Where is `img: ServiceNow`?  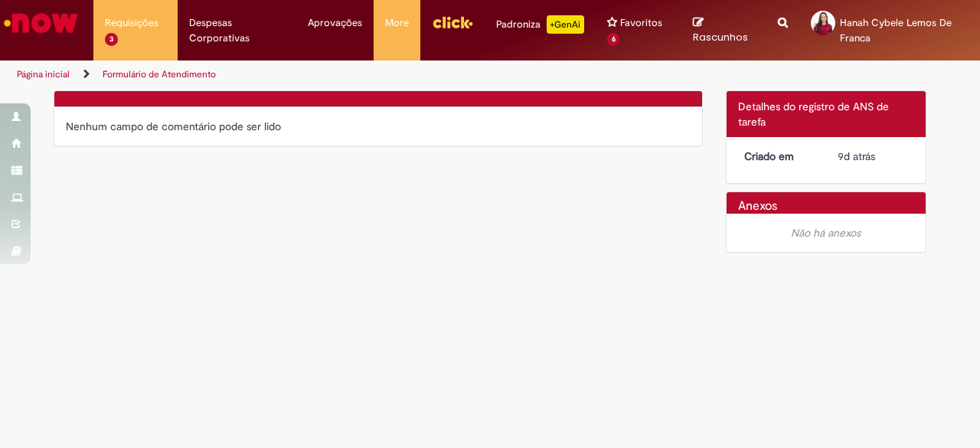 img: ServiceNow is located at coordinates (41, 23).